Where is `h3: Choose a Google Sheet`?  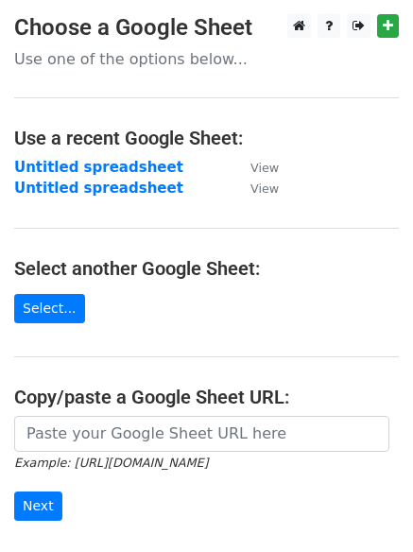 h3: Choose a Google Sheet is located at coordinates (206, 27).